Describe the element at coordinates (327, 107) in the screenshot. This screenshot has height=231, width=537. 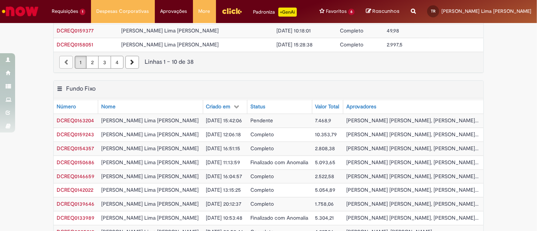
I see `div: Valor Total` at that location.